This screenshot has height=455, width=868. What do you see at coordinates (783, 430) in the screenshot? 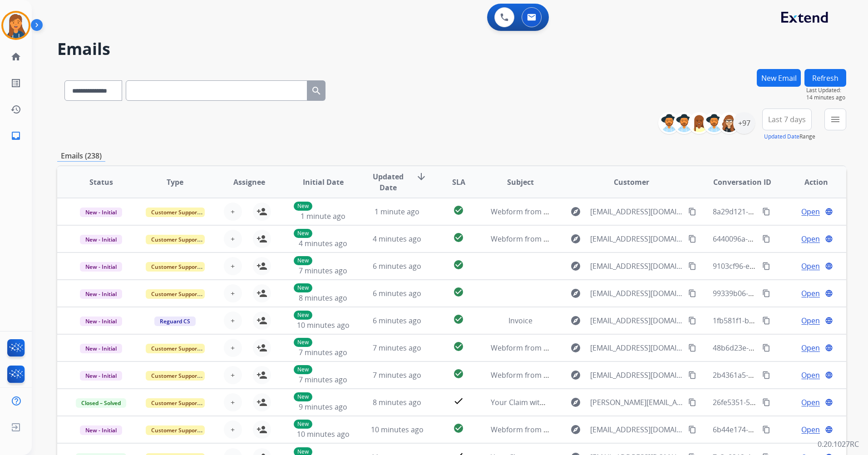
I see `span: 6b44e174-8416-4e9d-af37-63154a852bb9` at bounding box center [783, 430].